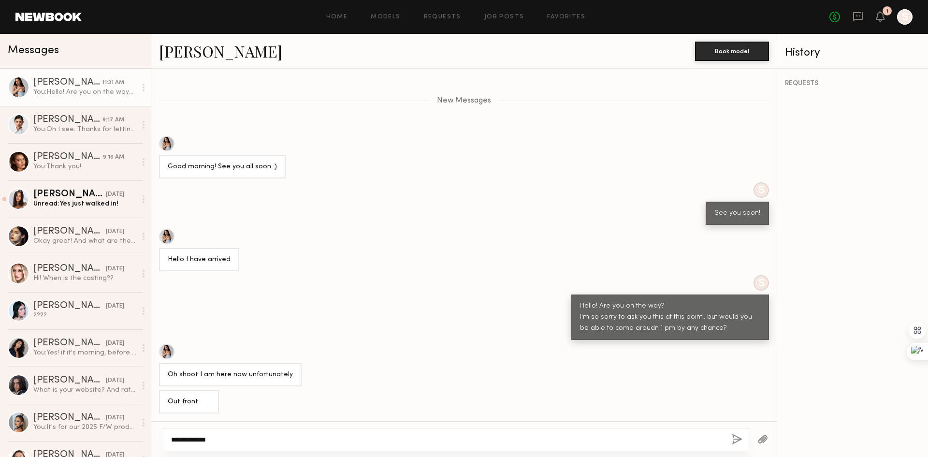  What do you see at coordinates (732, 50) in the screenshot?
I see `a: Book model` at bounding box center [732, 50].